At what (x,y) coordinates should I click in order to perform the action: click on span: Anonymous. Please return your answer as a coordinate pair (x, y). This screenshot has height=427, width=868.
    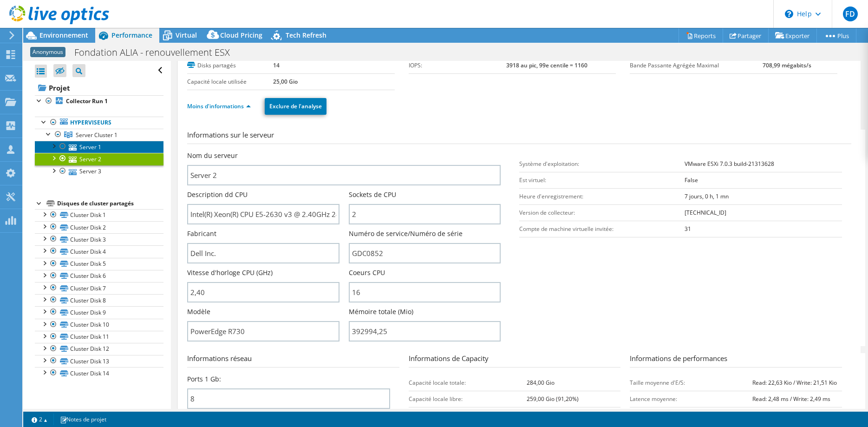
    Looking at the image, I should click on (48, 52).